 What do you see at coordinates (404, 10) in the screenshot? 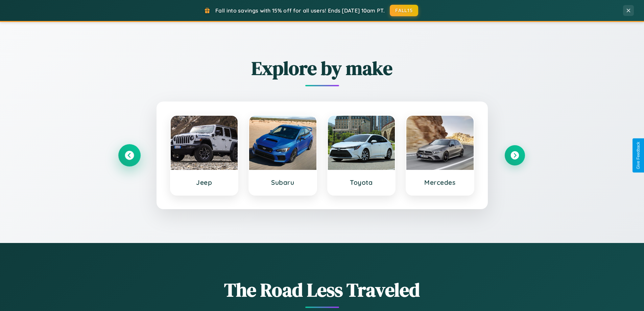
I see `button: FALL15` at bounding box center [404, 10].